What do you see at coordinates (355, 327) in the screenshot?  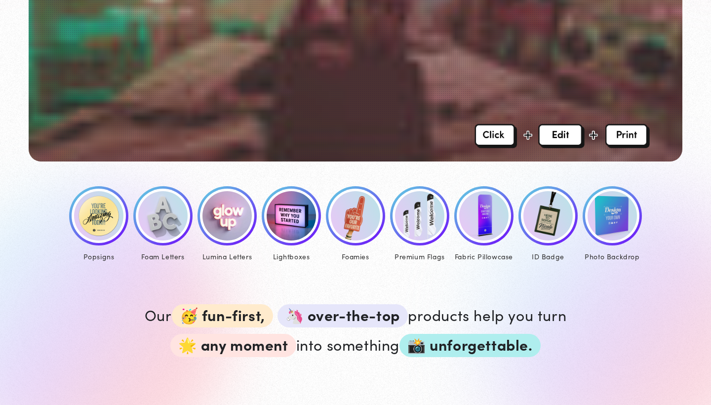 I see `p: Our products help you turn into something` at bounding box center [355, 327].